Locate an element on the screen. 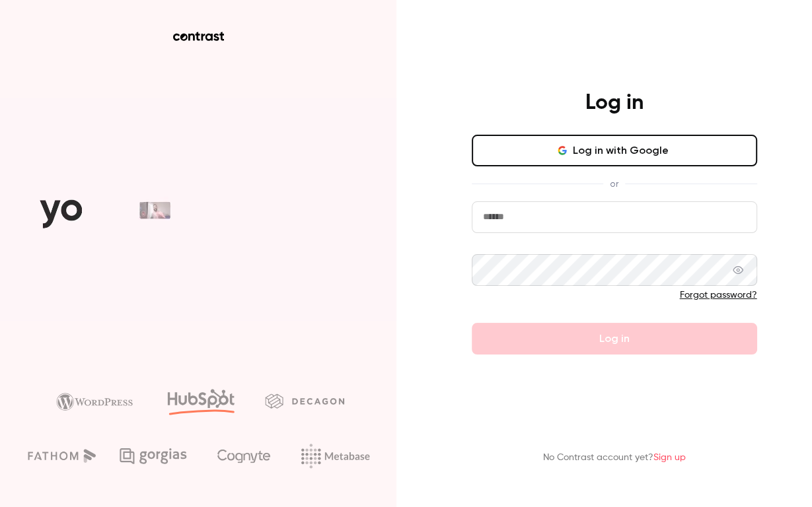 The width and height of the screenshot is (812, 507). h4: Log in is located at coordinates (615, 103).